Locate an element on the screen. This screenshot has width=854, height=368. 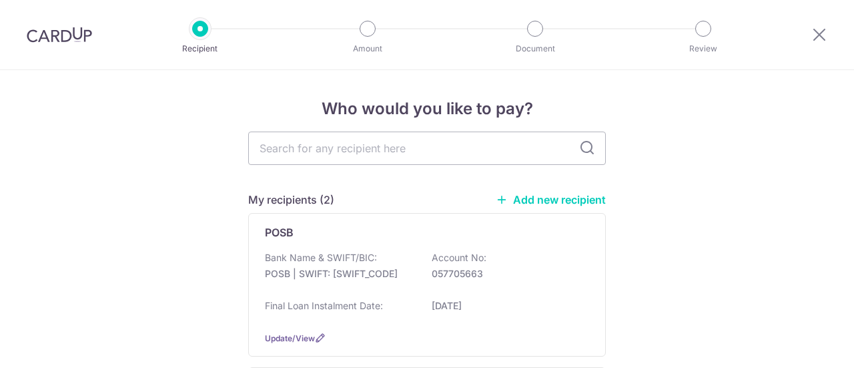
p: Bank Name & SWIFT/BIC: is located at coordinates (321, 258).